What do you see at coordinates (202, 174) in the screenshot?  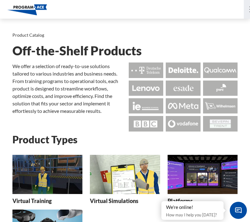 I see `img: Platforms` at bounding box center [202, 174].